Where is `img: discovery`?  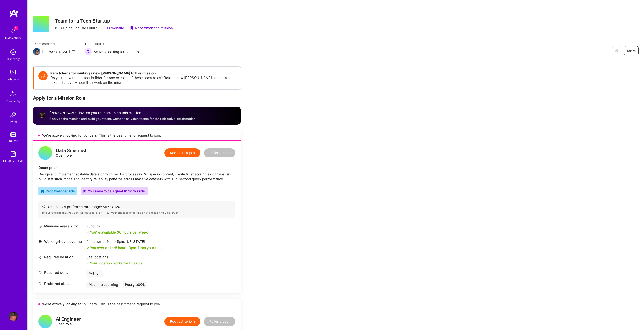 img: discovery is located at coordinates (13, 52).